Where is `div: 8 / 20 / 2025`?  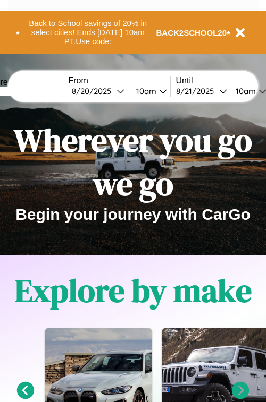 div: 8 / 20 / 2025 is located at coordinates (94, 91).